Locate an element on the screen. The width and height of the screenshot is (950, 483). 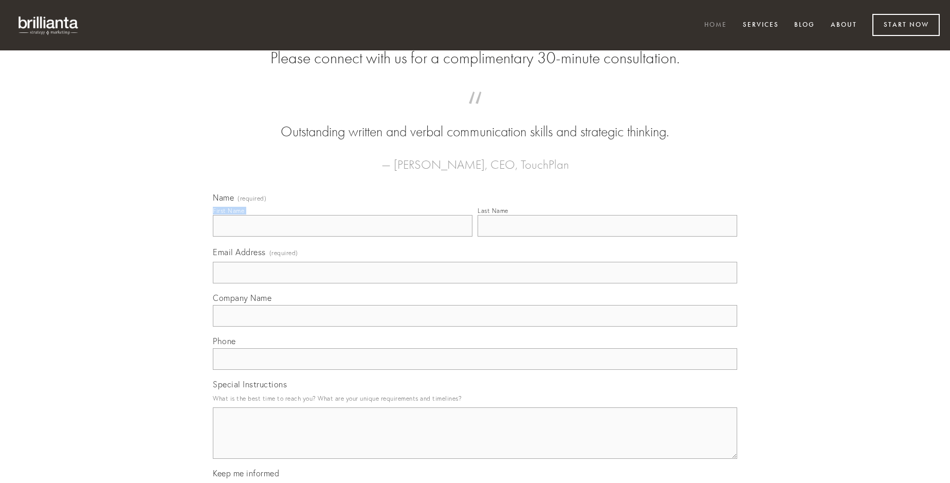
div: First Name is located at coordinates (228, 210).